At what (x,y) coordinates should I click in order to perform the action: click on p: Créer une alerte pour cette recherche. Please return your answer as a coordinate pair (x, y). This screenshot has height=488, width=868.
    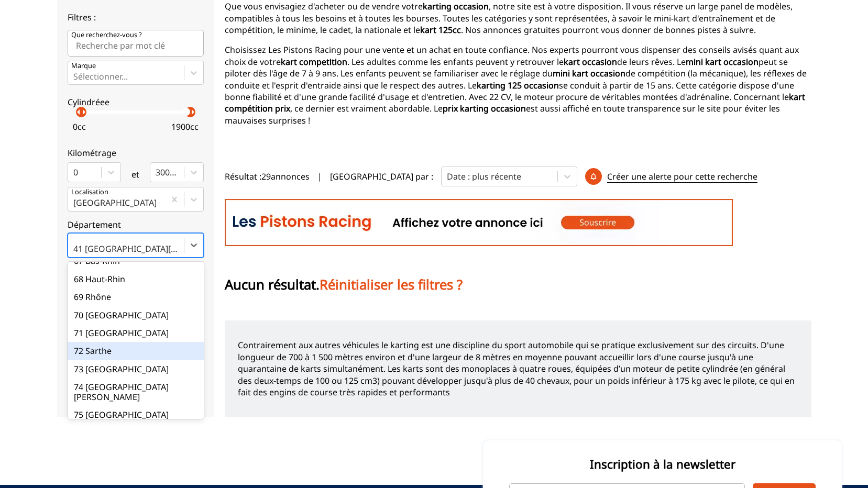
    Looking at the image, I should click on (682, 177).